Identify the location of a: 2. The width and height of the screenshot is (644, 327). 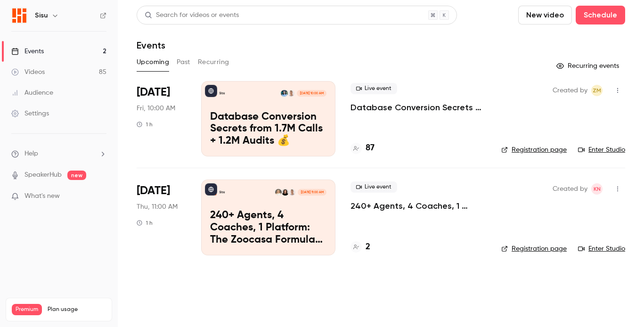
(361, 247).